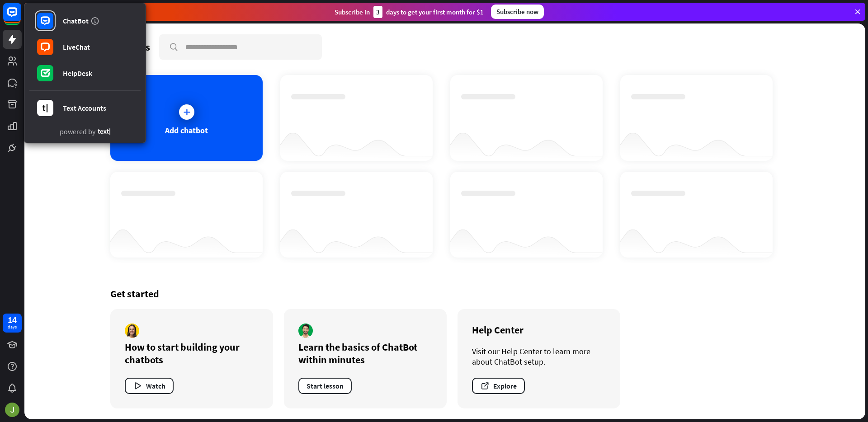 Image resolution: width=868 pixels, height=422 pixels. What do you see at coordinates (517, 12) in the screenshot?
I see `div: Subscribe now` at bounding box center [517, 12].